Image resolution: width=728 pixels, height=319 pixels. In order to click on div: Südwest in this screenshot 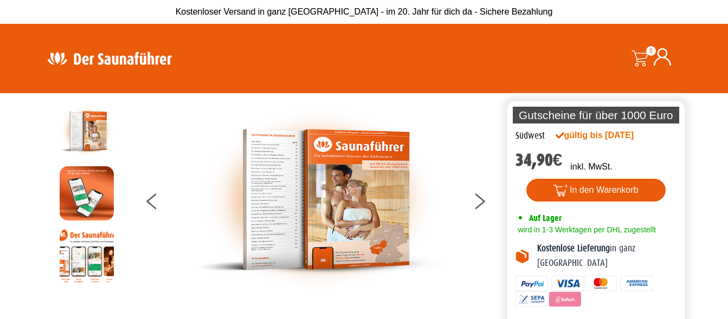, I will do `click(530, 136)`.